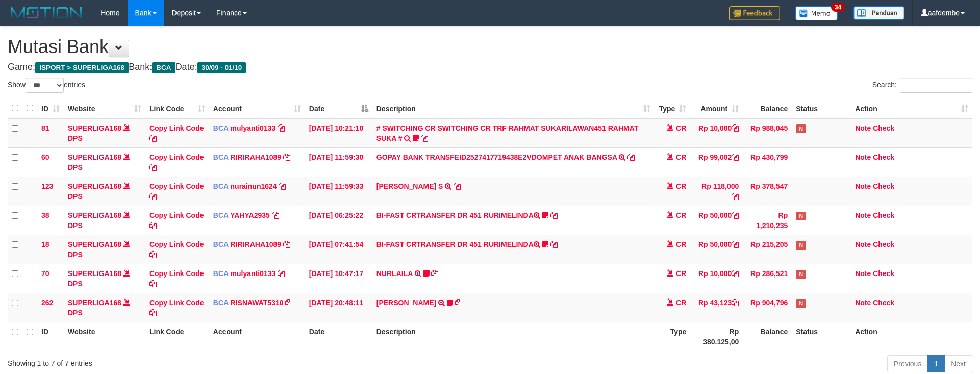 The width and height of the screenshot is (980, 374). I want to click on a: RISNAWAT5310, so click(257, 303).